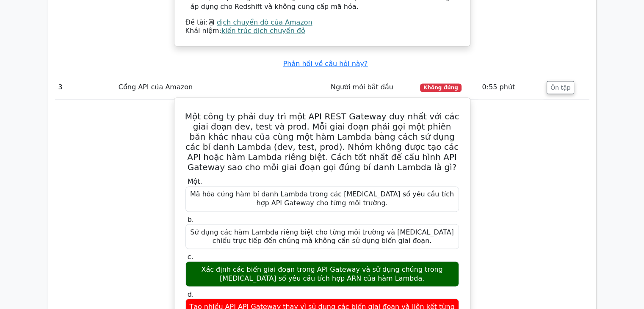 The height and width of the screenshot is (309, 644). Describe the element at coordinates (323, 142) in the screenshot. I see `font: Một công ty phải duy trì một API REST Gateway duy nhất với các giai đoạn dev, test và prod. Mỗi g...` at that location.